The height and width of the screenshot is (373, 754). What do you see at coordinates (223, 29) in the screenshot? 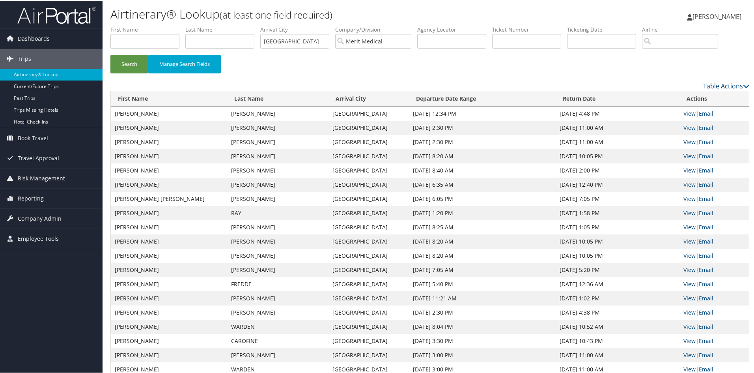
I see `label: Last Name` at bounding box center [223, 29].